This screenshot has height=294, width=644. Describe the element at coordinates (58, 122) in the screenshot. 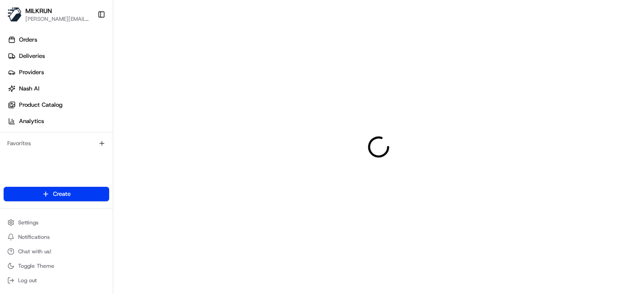

I see `a: Analytics` at that location.